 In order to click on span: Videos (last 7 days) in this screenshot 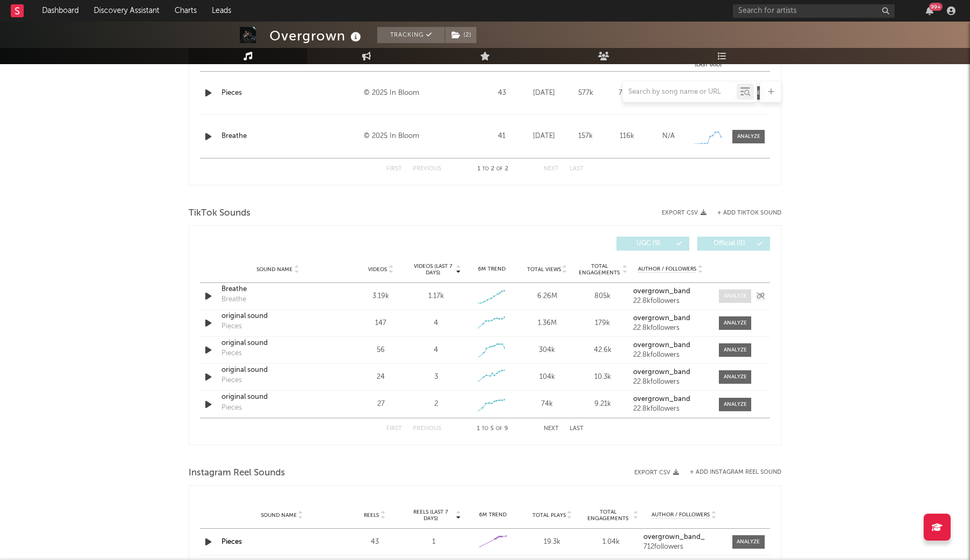, I will do `click(433, 270)`.